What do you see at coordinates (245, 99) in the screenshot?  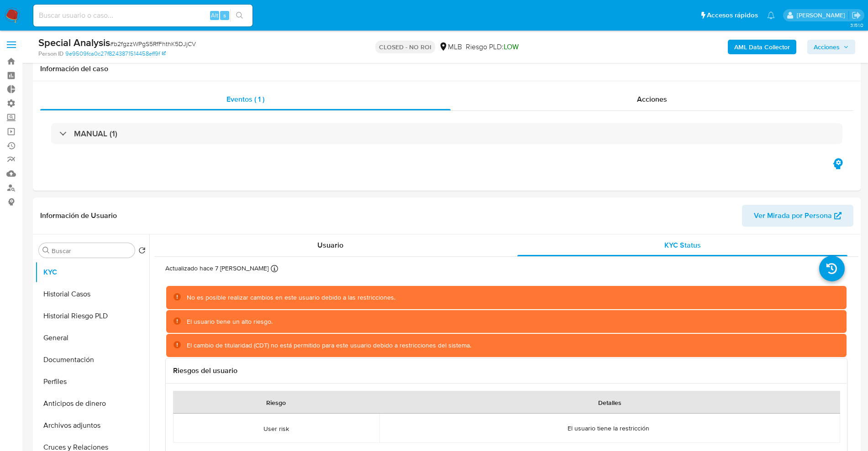 I see `span: Eventos ( 1 )` at bounding box center [245, 99].